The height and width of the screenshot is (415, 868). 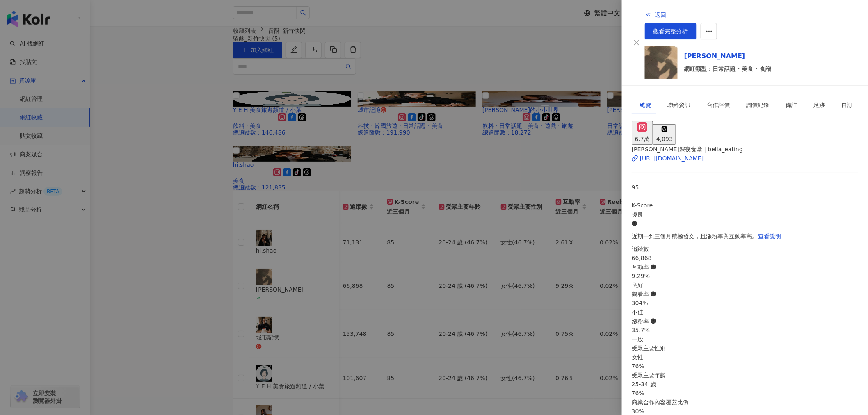 I want to click on button: Close, so click(x=636, y=43).